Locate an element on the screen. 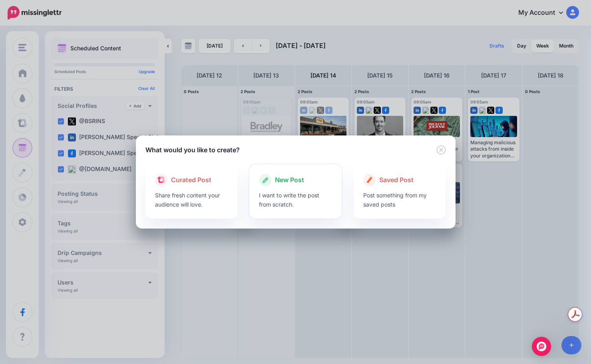 The height and width of the screenshot is (364, 591). img: curate.png is located at coordinates (162, 180).